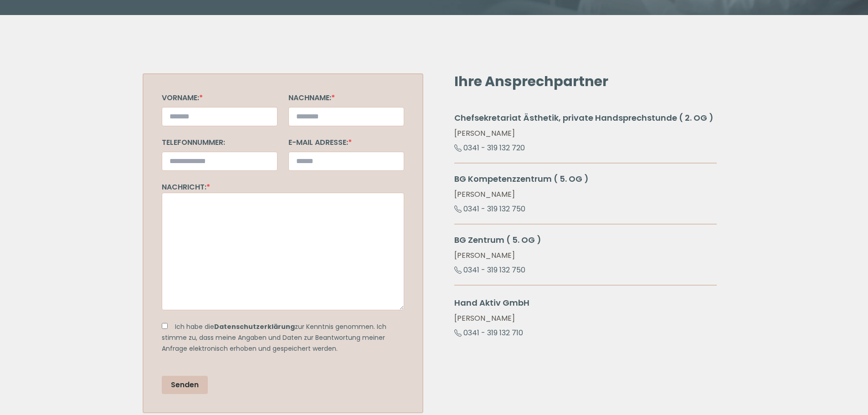 The width and height of the screenshot is (868, 415). I want to click on label: Vorname:, so click(183, 97).